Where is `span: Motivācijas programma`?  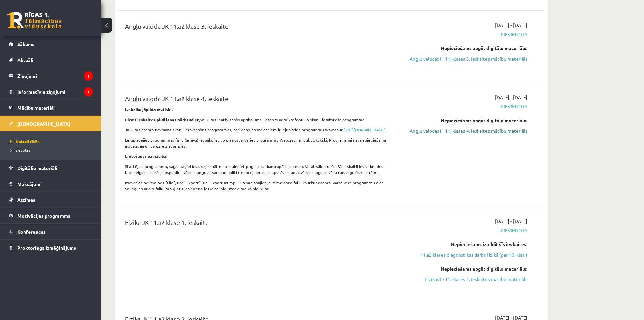
span: Motivācijas programma is located at coordinates (44, 216).